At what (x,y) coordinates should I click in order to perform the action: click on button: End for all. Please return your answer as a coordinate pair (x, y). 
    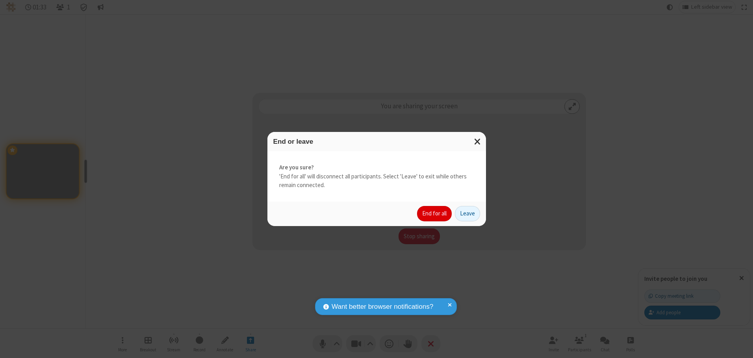
    Looking at the image, I should click on (434, 214).